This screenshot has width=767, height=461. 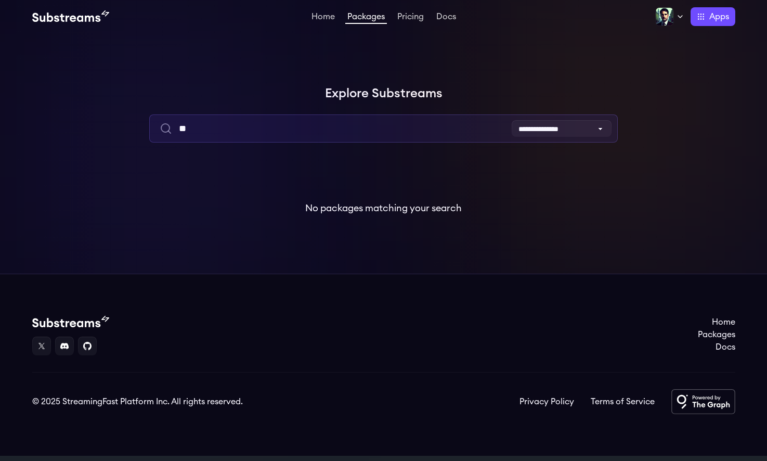 What do you see at coordinates (547, 402) in the screenshot?
I see `a: Privacy Policy` at bounding box center [547, 402].